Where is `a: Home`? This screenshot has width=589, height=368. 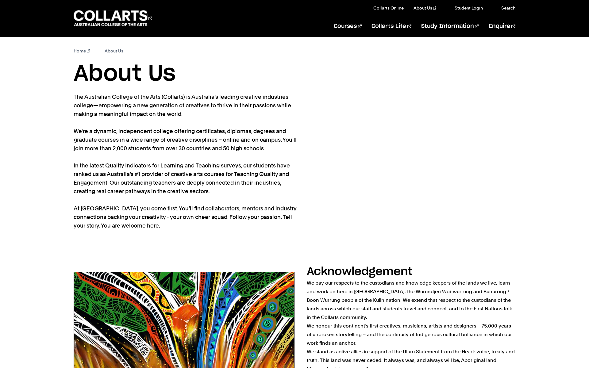 a: Home is located at coordinates (82, 51).